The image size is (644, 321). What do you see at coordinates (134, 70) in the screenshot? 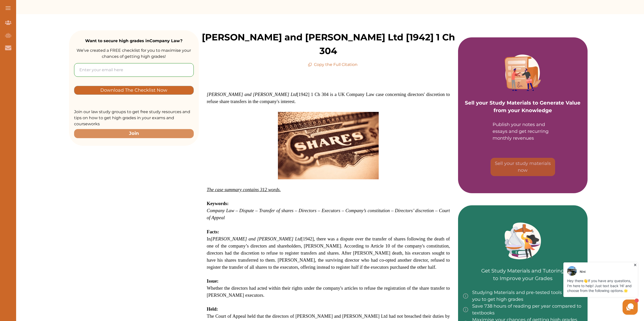
I see `input: Enter your email here` at bounding box center [134, 70].